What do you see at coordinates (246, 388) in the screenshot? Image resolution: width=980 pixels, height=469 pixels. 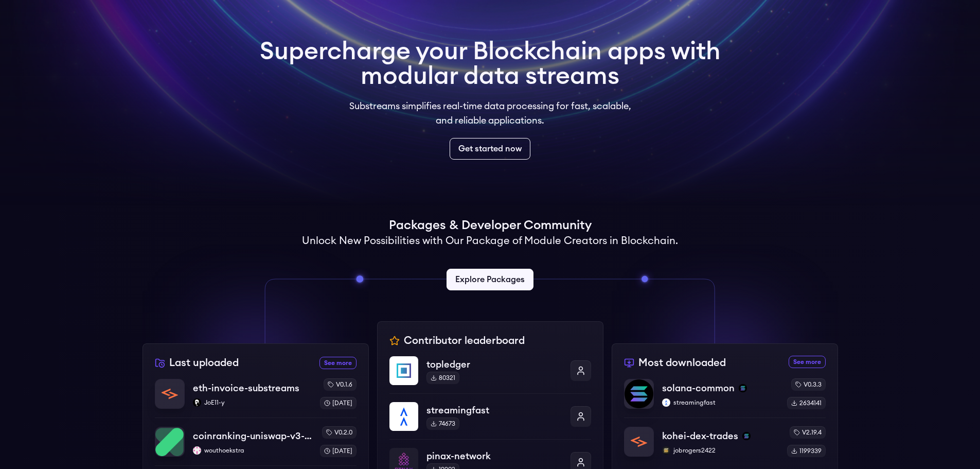 I see `p: eth-invoice-substreams` at bounding box center [246, 388].